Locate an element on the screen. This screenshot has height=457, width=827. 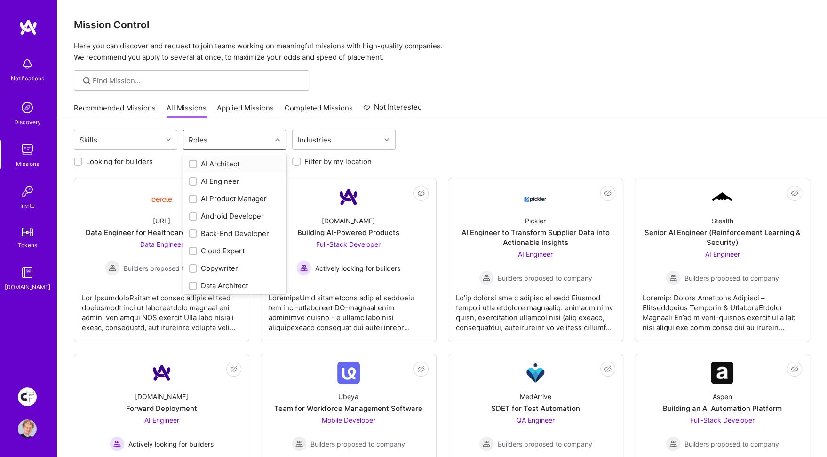
i: icon SearchGrey is located at coordinates (87, 80).